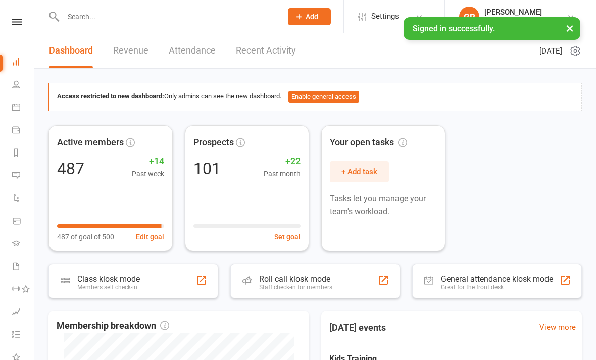  I want to click on span: Signed in successfully., so click(454, 28).